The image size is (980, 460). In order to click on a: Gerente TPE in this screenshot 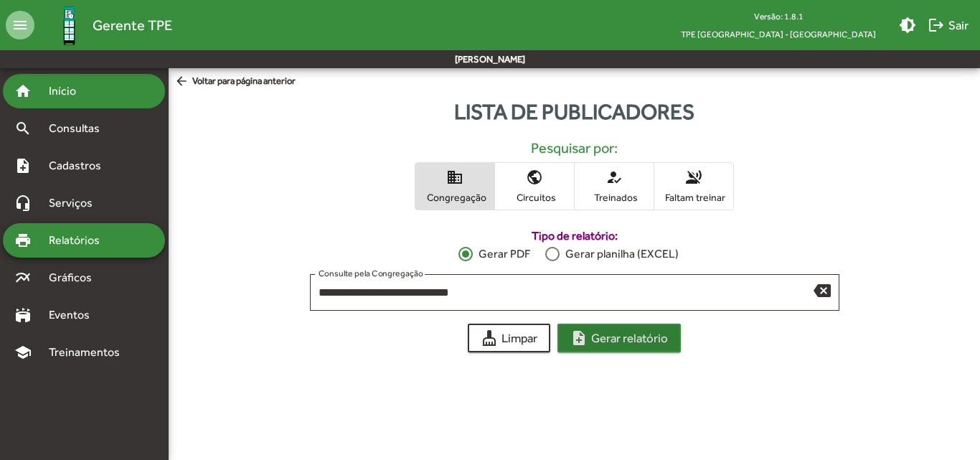, I will do `click(104, 25)`.